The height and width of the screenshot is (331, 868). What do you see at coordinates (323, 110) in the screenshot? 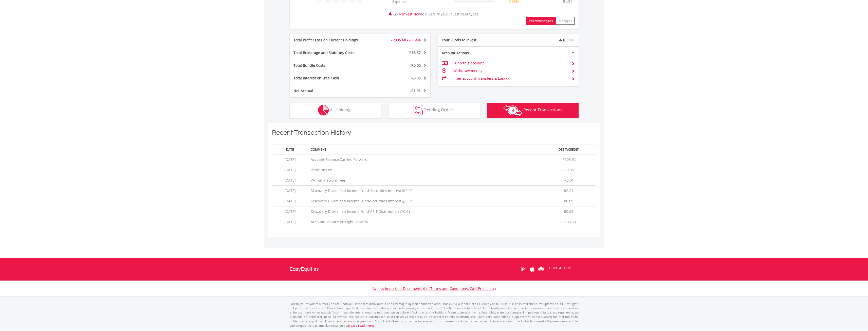
I see `img: holdings-wht.png` at bounding box center [323, 110].